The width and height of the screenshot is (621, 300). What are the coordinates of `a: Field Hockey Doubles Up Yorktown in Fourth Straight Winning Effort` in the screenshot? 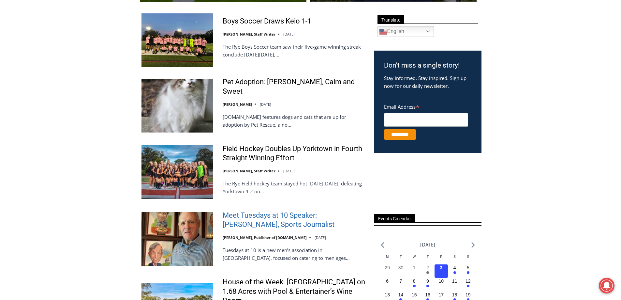 It's located at (294, 153).